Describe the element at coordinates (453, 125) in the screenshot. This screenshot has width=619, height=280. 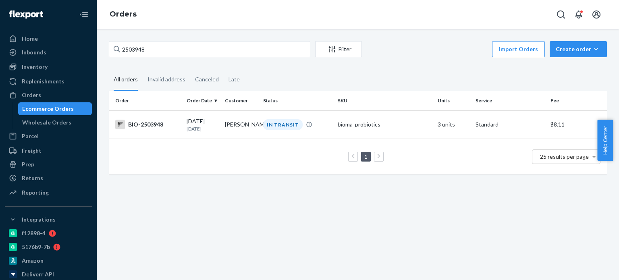
I see `td: 3 units` at that location.